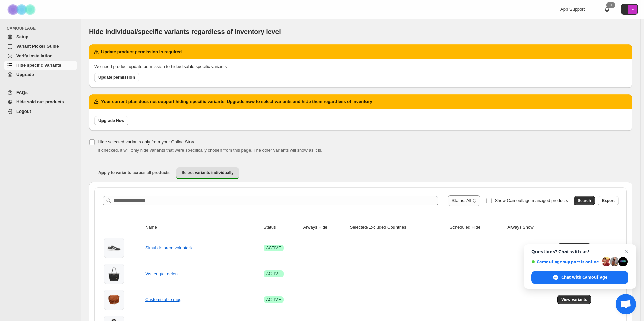 This screenshot has height=321, width=644. What do you see at coordinates (22, 37) in the screenshot?
I see `span: Setup` at bounding box center [22, 37].